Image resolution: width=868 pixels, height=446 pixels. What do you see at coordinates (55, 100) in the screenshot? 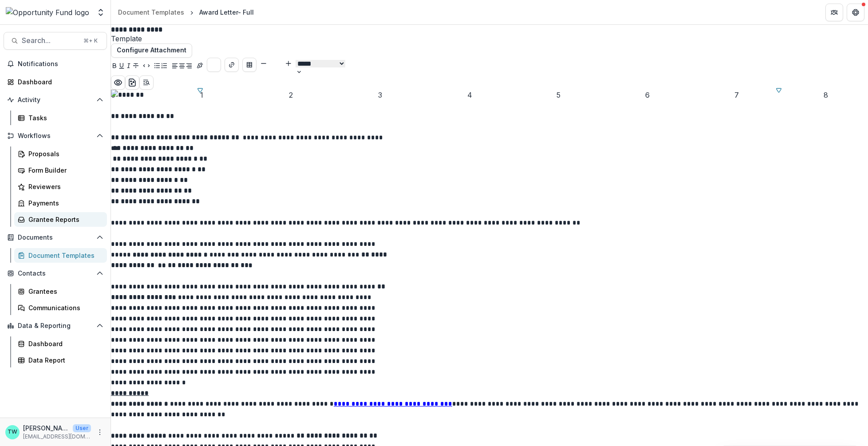
I see `button: Open Activity` at bounding box center [55, 100].